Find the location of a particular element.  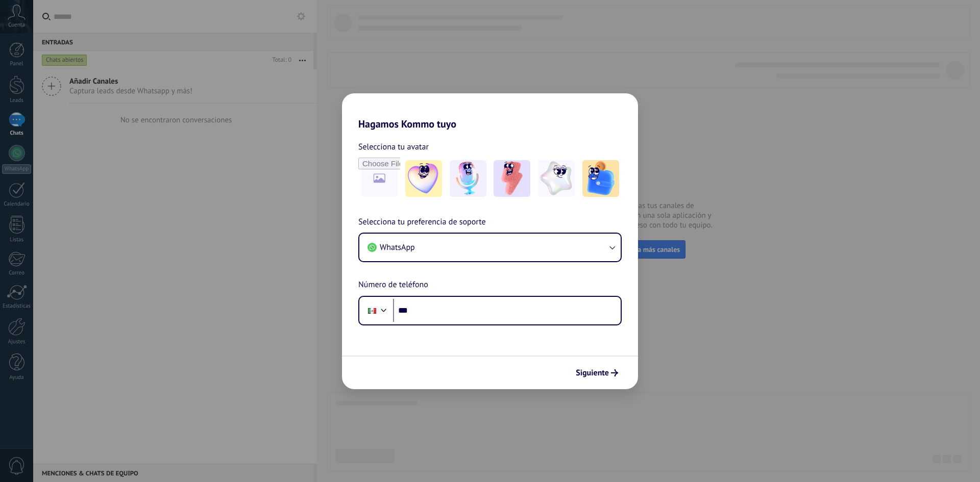

span: Número de teléfono is located at coordinates (393, 286).